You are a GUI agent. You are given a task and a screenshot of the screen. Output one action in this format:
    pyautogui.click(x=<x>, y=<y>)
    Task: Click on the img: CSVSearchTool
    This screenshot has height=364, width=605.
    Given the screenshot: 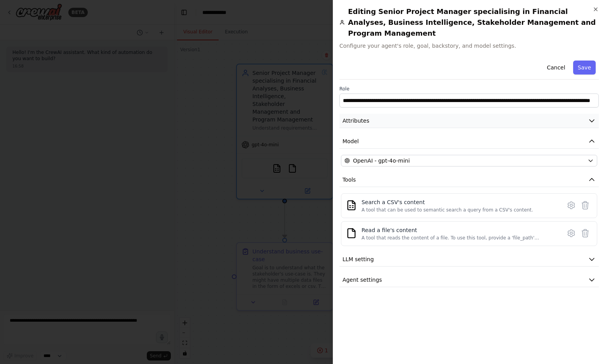 What is the action you would take?
    pyautogui.click(x=352, y=206)
    